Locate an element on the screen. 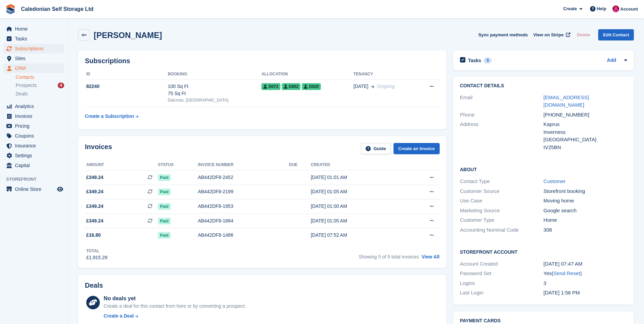  span: Prospects is located at coordinates (26, 85).